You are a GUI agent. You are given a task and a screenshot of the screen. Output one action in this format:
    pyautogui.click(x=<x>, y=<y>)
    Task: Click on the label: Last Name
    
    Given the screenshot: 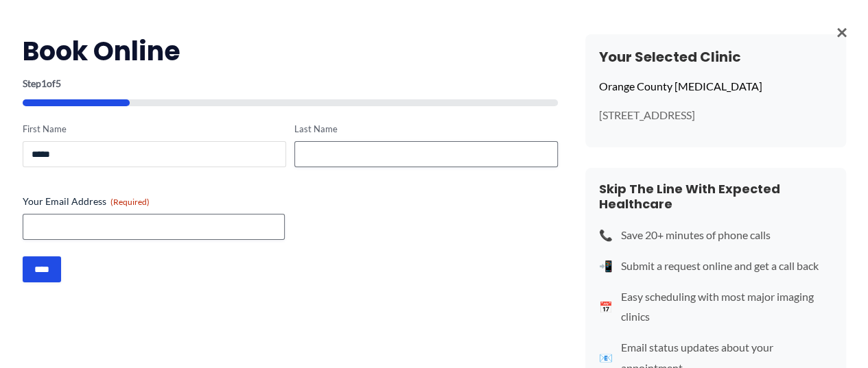 What is the action you would take?
    pyautogui.click(x=426, y=129)
    